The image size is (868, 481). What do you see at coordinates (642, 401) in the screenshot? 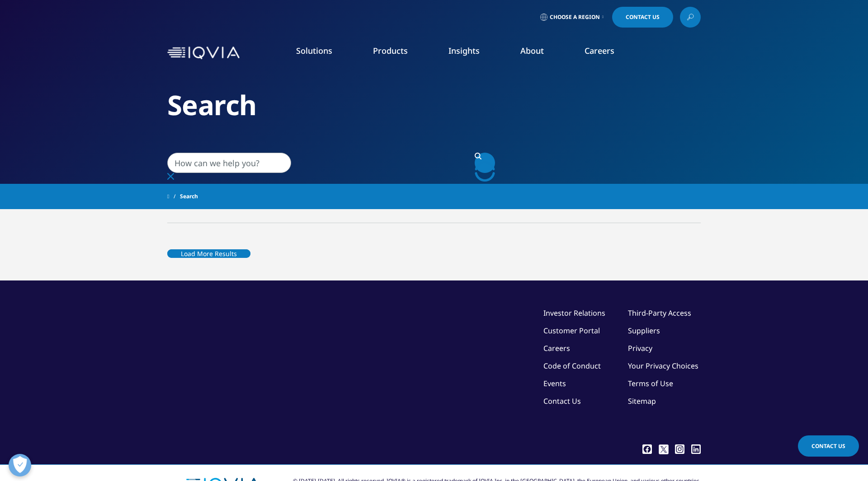
I see `a: Sitemap` at bounding box center [642, 401].